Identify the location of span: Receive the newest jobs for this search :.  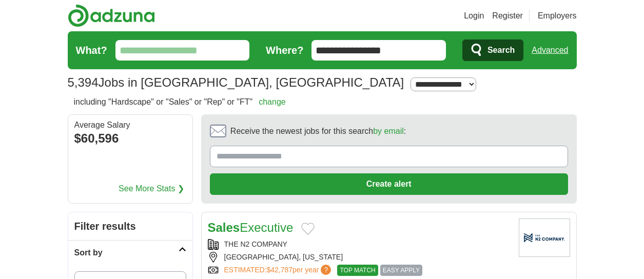
(319, 132).